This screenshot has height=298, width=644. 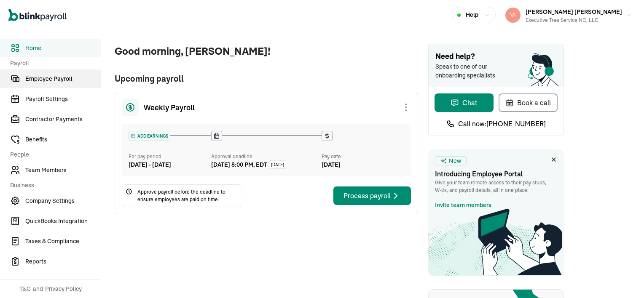 What do you see at coordinates (623, 278) in the screenshot?
I see `div: Chat Widget` at bounding box center [623, 278].